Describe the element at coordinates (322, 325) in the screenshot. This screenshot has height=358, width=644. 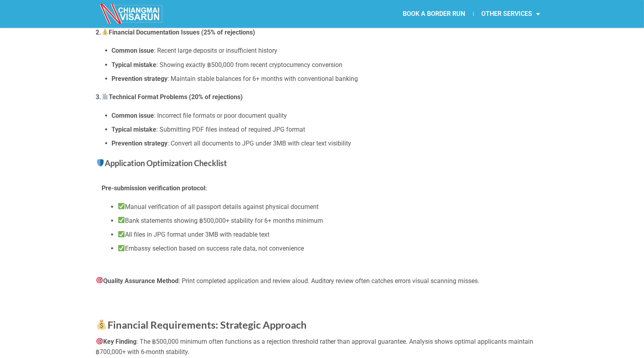
I see `h2: Financial Requirements: Strategic Approach` at that location.